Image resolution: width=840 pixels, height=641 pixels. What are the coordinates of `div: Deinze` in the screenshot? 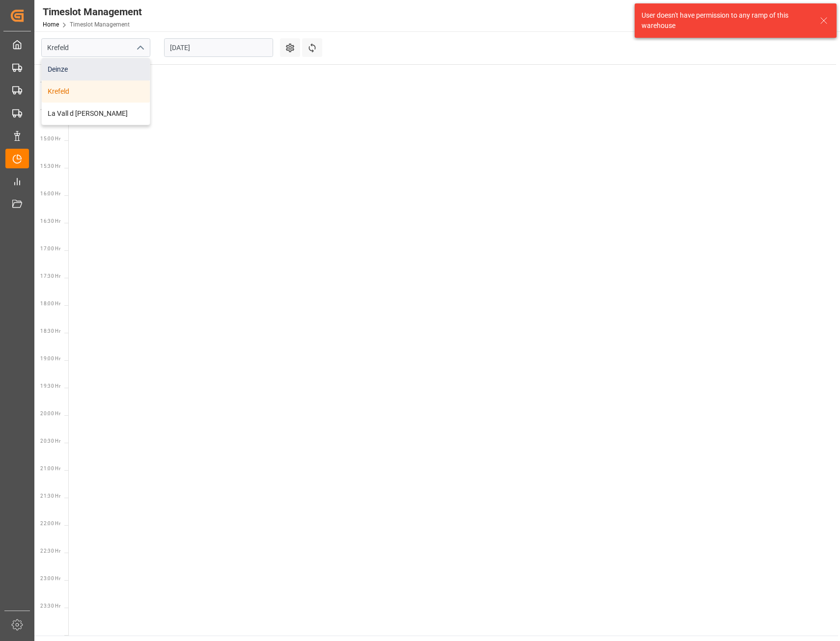 It's located at (96, 69).